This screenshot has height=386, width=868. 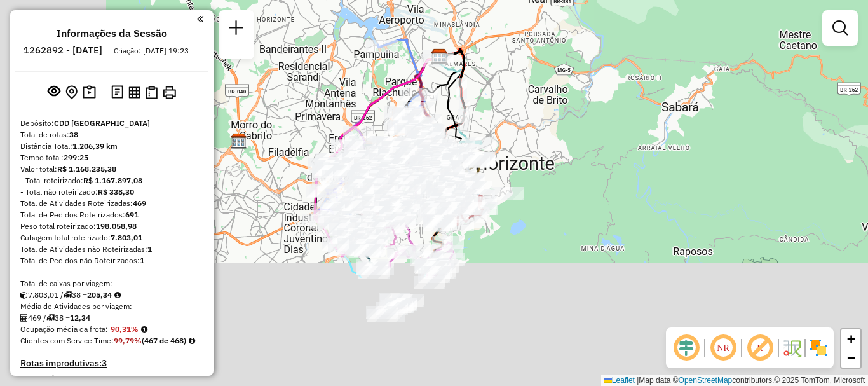 I want to click on button: Visualizar Romaneio, so click(x=151, y=92).